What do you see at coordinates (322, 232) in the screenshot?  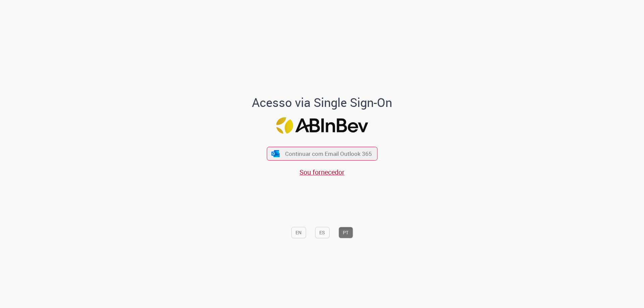 I see `button: ES` at bounding box center [322, 232].